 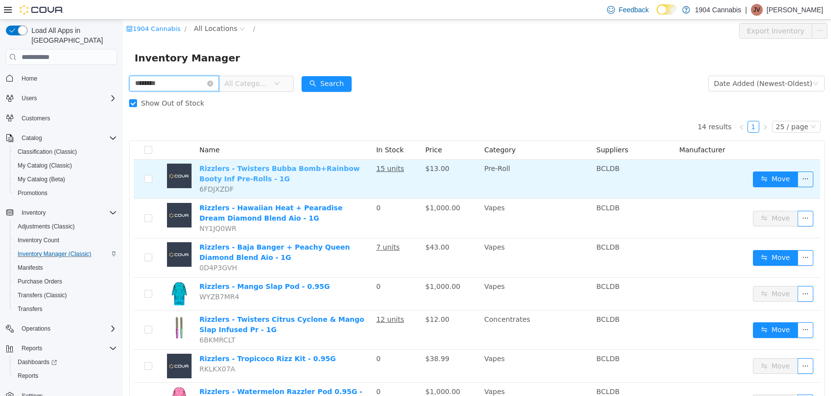 What do you see at coordinates (65, 179) in the screenshot?
I see `span: My Catalog (Beta)` at bounding box center [65, 179].